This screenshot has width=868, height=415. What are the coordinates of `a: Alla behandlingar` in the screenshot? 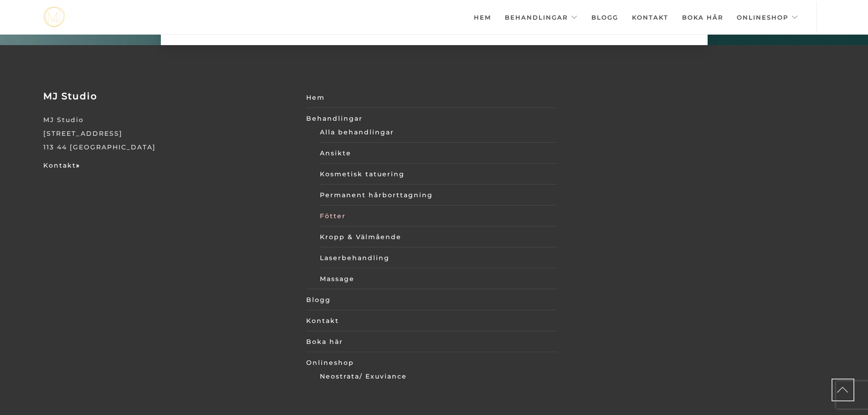 It's located at (439, 132).